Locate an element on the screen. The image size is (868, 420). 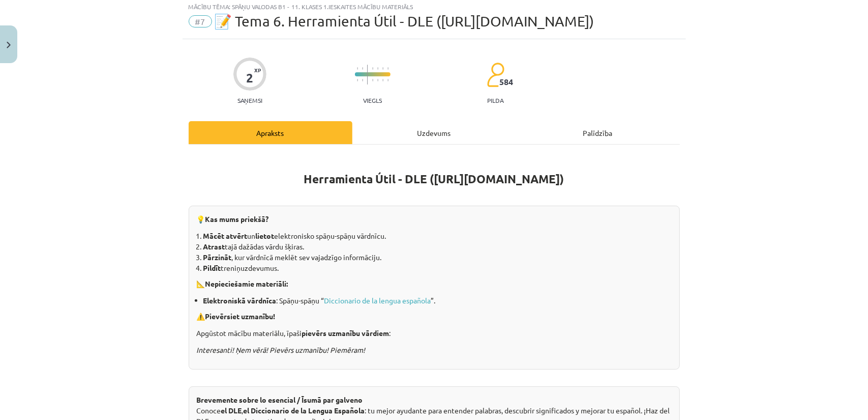
p: Apgūstot mācību materiālu, īpaši : is located at coordinates (434, 333).